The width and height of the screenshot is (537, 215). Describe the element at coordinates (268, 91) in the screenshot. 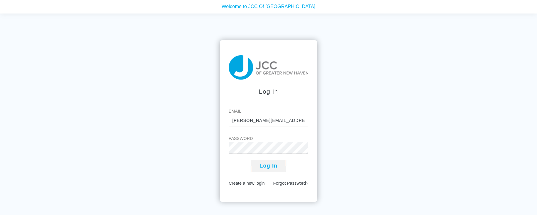

I see `div: Log In` at that location.